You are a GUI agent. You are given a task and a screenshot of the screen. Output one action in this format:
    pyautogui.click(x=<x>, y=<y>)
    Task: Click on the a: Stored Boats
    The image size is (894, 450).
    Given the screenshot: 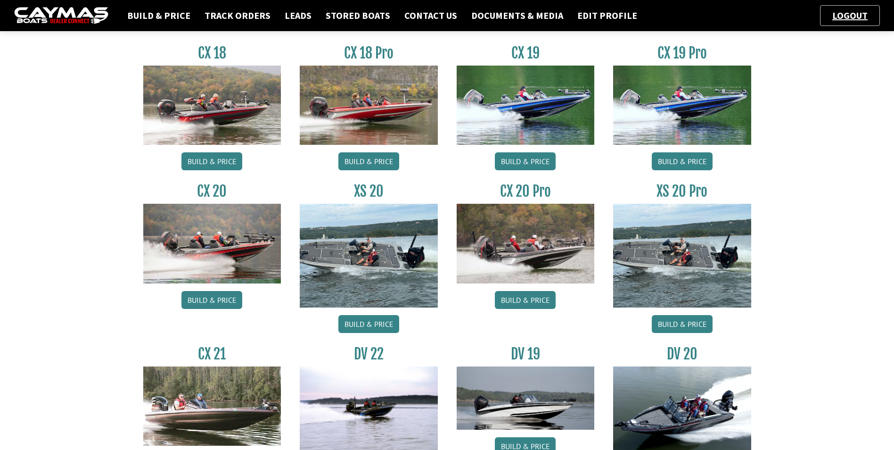 What is the action you would take?
    pyautogui.click(x=358, y=16)
    